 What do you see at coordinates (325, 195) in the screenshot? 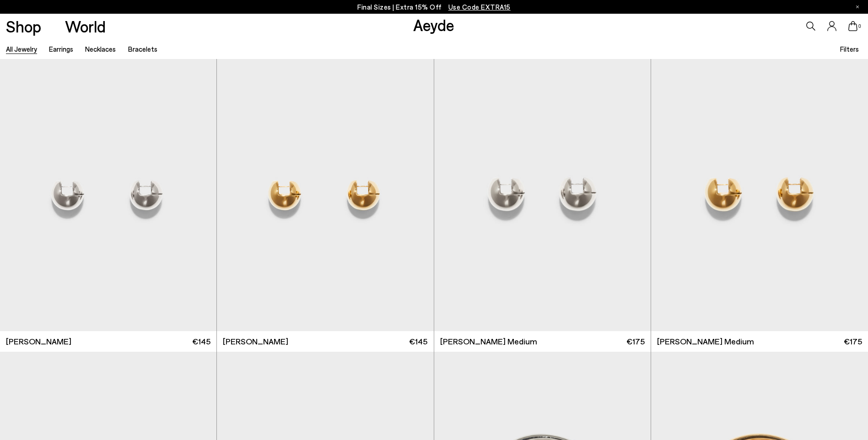
I see `img: Alice Small 18kt Gold-Plated Earrings` at bounding box center [325, 195].